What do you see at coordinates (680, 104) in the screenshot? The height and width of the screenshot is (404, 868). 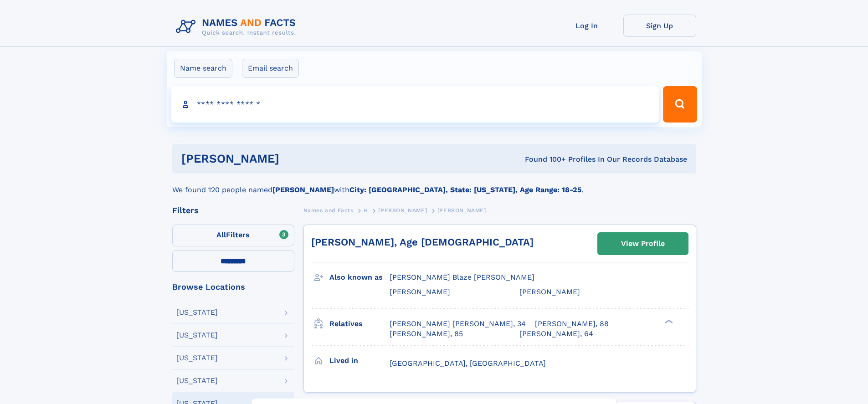 I see `button: Search Button` at bounding box center [680, 104].